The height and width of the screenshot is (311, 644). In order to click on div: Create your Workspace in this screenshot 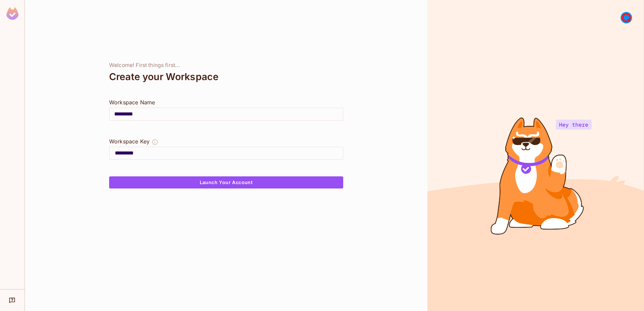, I will do `click(226, 77)`.